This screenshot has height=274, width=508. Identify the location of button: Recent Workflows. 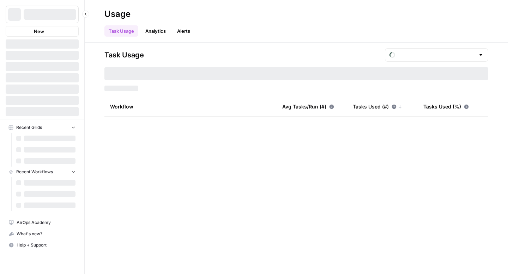
(42, 172).